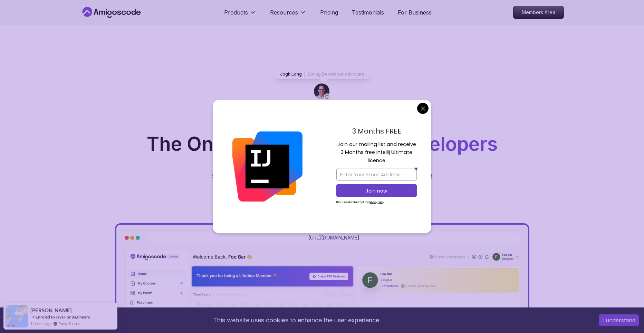 The width and height of the screenshot is (644, 333). I want to click on button: Accept cookies, so click(618, 320).